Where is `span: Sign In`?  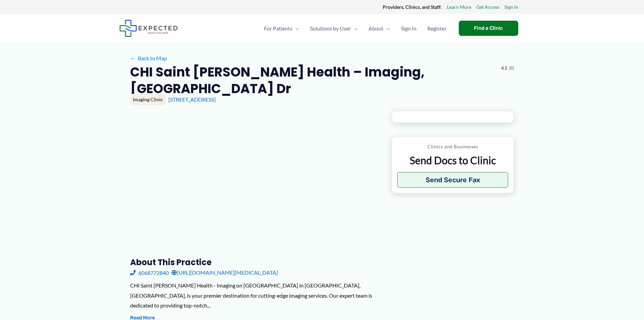 span: Sign In is located at coordinates (408, 28).